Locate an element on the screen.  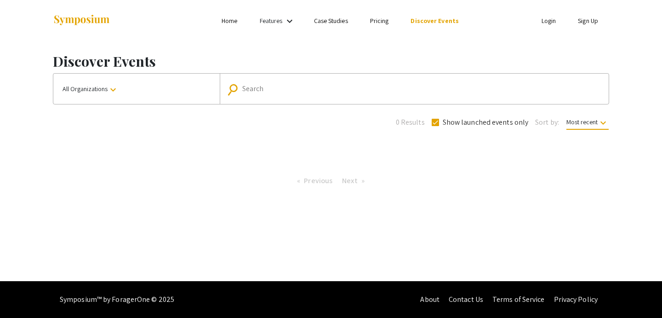
mat-icon: Search is located at coordinates (235, 89).